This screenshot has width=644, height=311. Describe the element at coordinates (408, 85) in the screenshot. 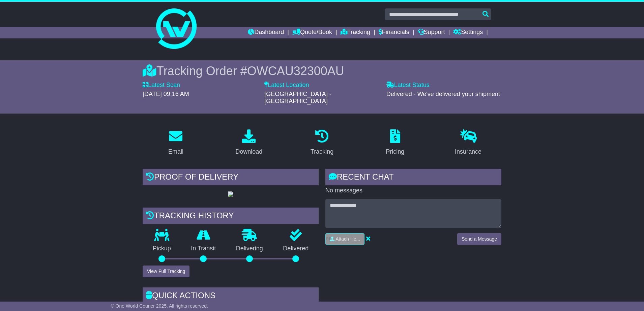

I see `label: Latest Status` at that location.